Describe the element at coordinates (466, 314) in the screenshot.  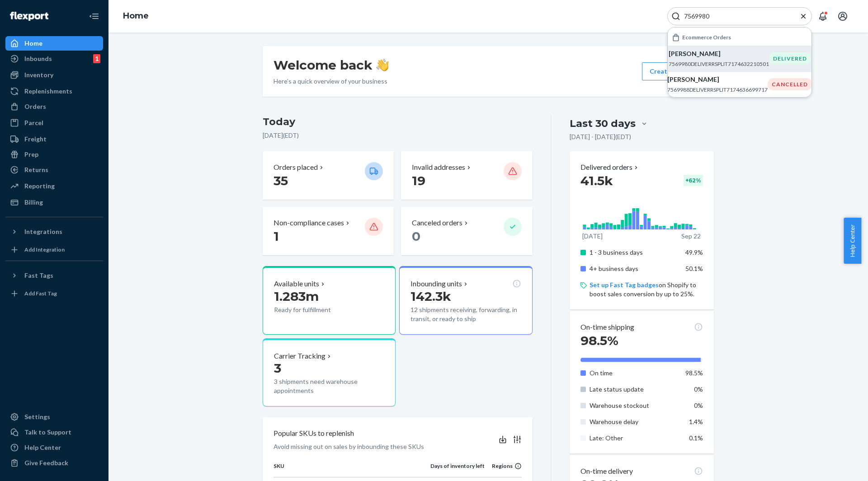
I see `p: 12 shipments receiving, forwarding, in transit, or ready to ship` at that location.